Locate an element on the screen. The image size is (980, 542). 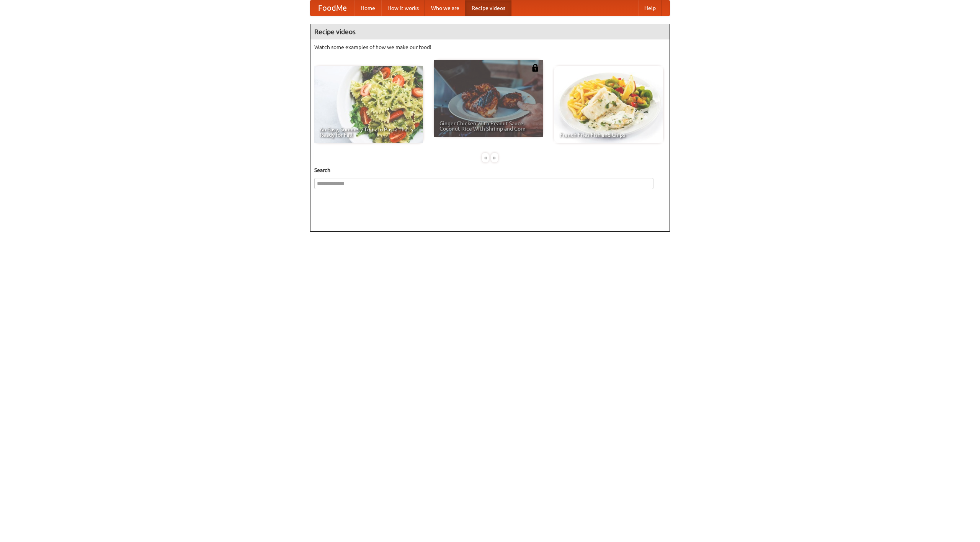
span: French Fries Fish and Chips is located at coordinates (609, 135).